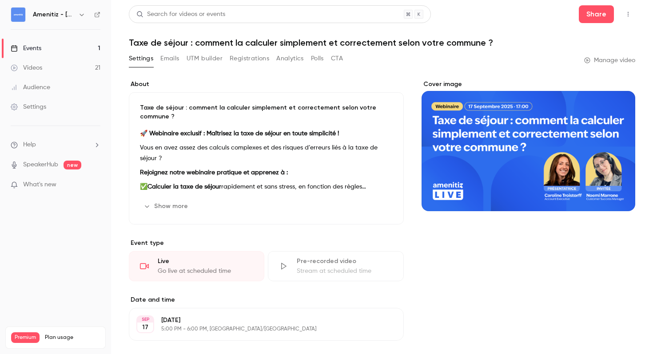 This screenshot has height=354, width=653. What do you see at coordinates (266, 153) in the screenshot?
I see `p: Vous en avez assez des calculs complexes et des risques d’erreurs liés à la taxe de séjour ?` at bounding box center [266, 153].